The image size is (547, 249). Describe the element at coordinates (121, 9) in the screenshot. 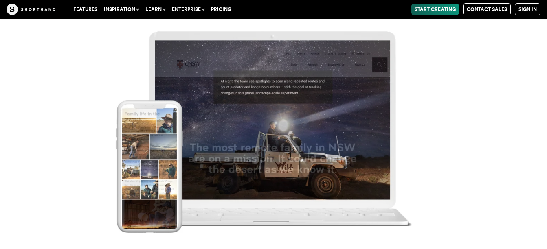

I see `button: Inspiration` at that location.